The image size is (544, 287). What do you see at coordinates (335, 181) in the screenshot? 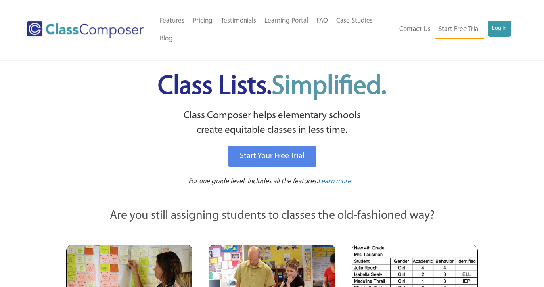
I see `span: Learn more.` at bounding box center [335, 181].